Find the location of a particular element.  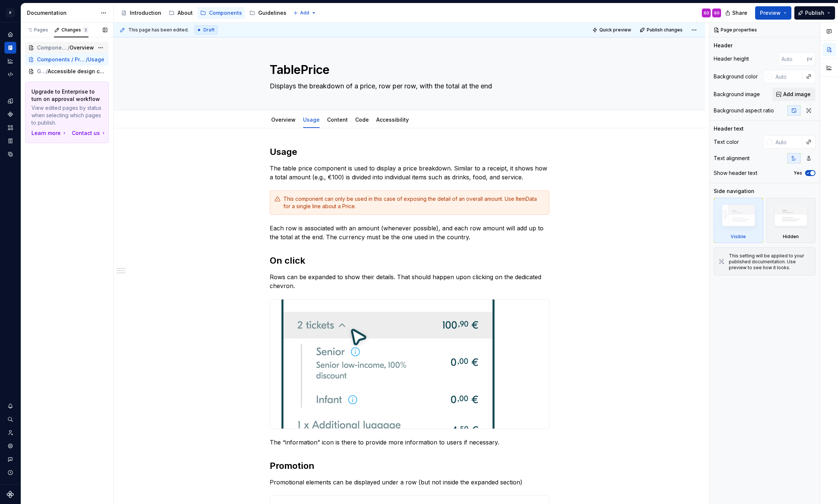

div: Design tokens is located at coordinates (10, 101).